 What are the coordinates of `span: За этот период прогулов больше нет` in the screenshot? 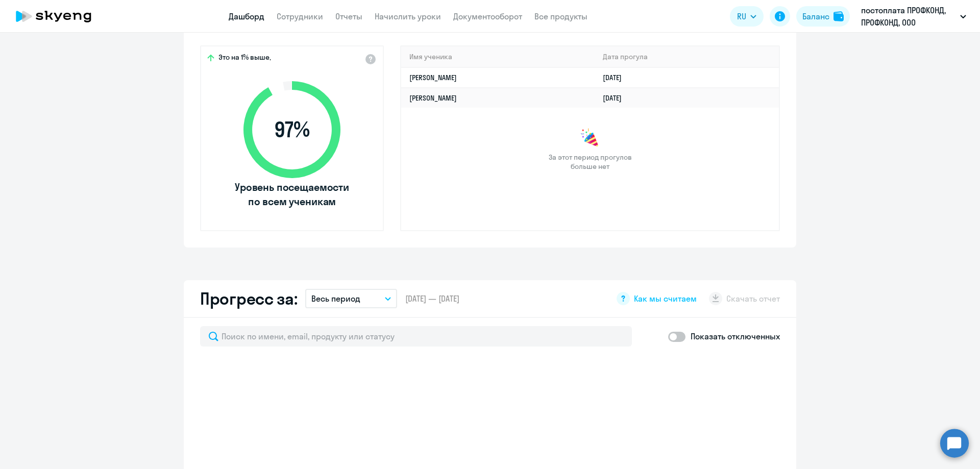 It's located at (590, 162).